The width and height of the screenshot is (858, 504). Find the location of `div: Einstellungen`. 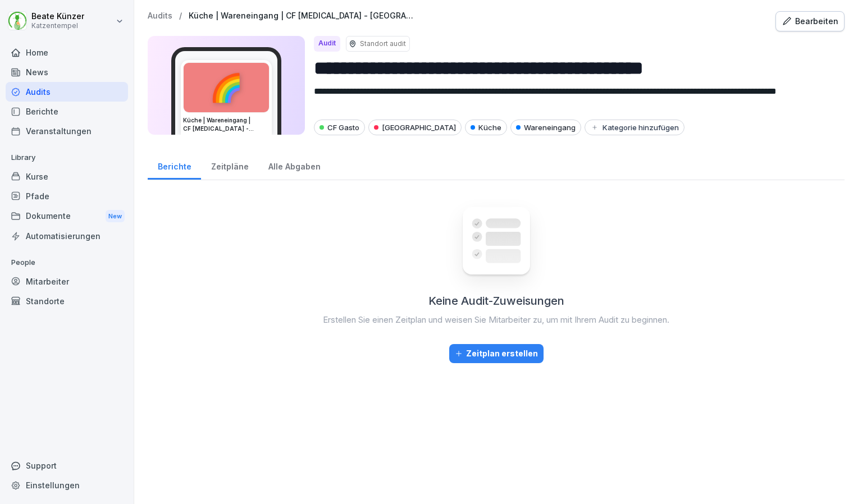

div: Einstellungen is located at coordinates (67, 485).